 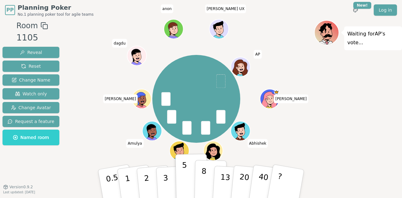 What do you see at coordinates (21, 187) in the screenshot?
I see `span: Version 0.9.2` at bounding box center [21, 187].